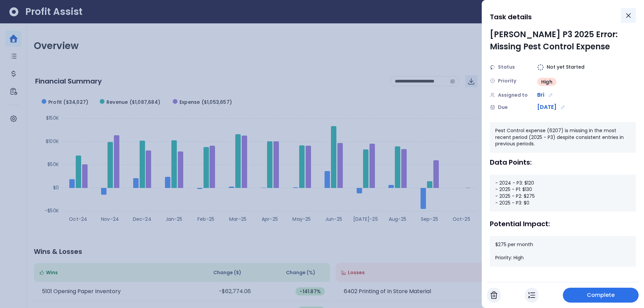  What do you see at coordinates (563, 225) in the screenshot?
I see `div: Potential Impact:` at bounding box center [563, 225].